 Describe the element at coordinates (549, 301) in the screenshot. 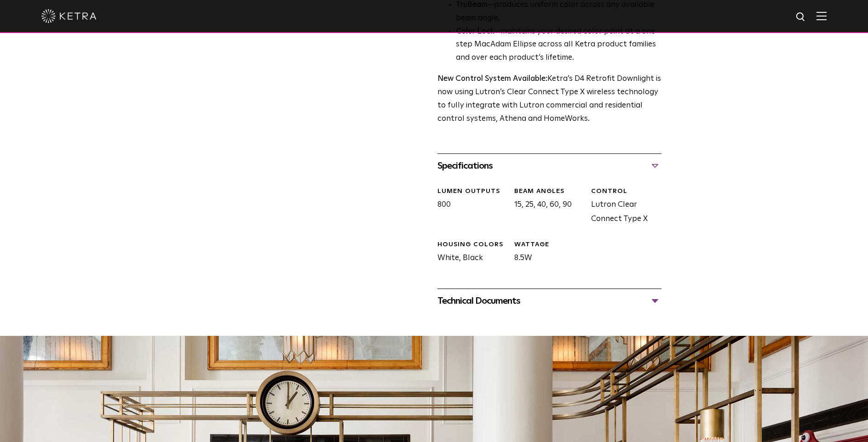

I see `div: Technical Documents` at that location.